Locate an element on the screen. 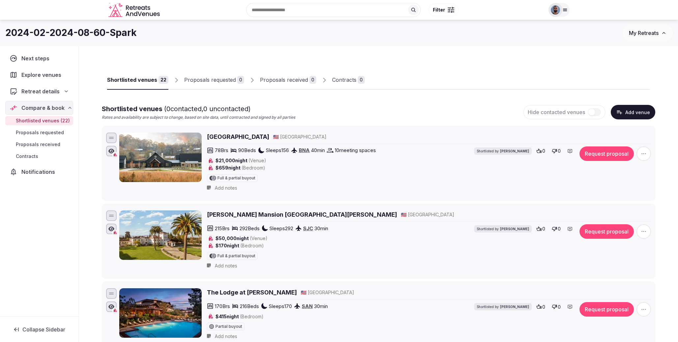 The image size is (678, 342). span: Shortlisted venues is located at coordinates (176, 109).